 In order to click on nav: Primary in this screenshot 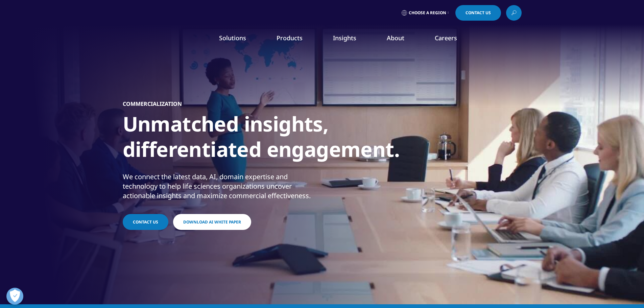, I will do `click(351, 40)`.